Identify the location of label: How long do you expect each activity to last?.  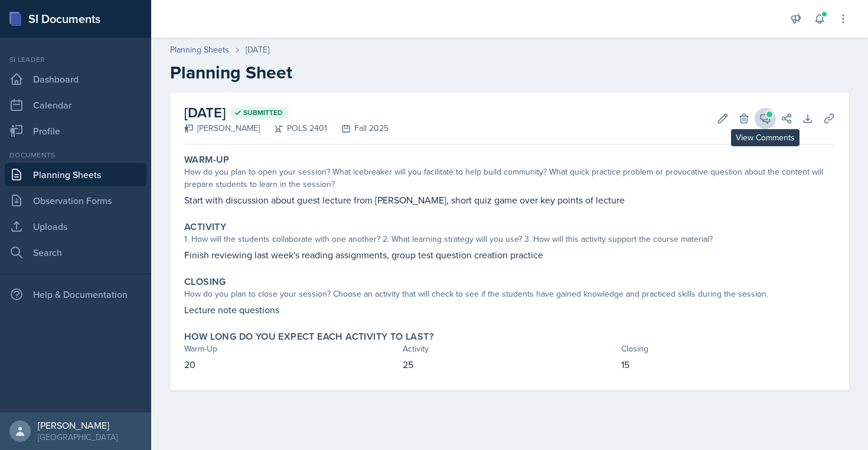
(309, 337).